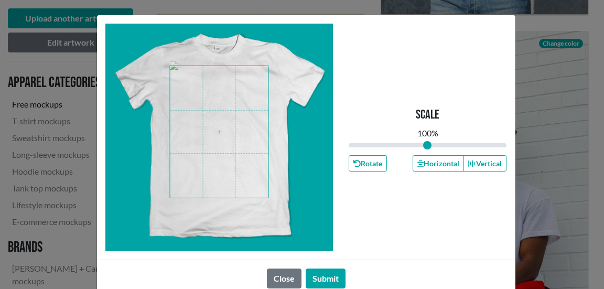 The image size is (604, 289). What do you see at coordinates (367, 163) in the screenshot?
I see `button: Rotate` at bounding box center [367, 163].